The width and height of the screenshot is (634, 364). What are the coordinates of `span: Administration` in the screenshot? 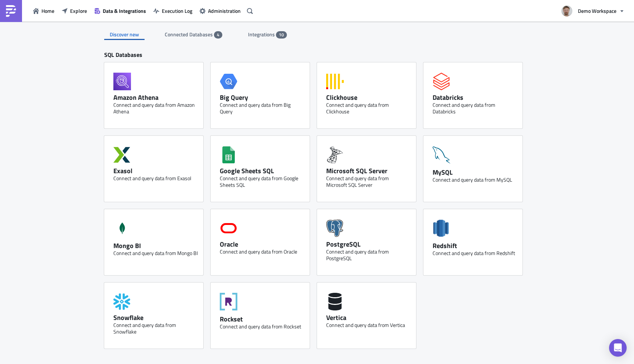 It's located at (224, 10).